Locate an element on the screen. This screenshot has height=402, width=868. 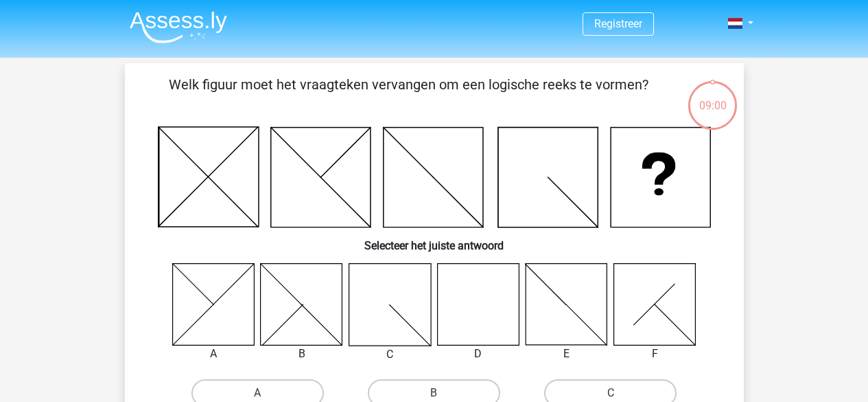
div: E is located at coordinates (566, 354).